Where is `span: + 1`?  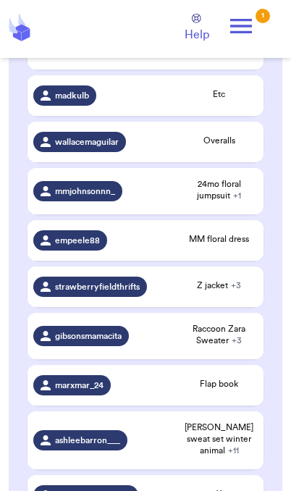 span: + 1 is located at coordinates (237, 196).